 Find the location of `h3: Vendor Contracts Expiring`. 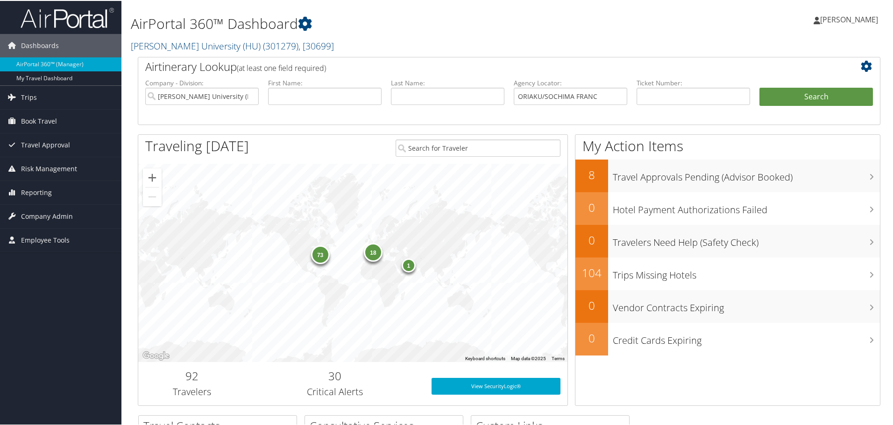

h3: Vendor Contracts Expiring is located at coordinates (746, 305).